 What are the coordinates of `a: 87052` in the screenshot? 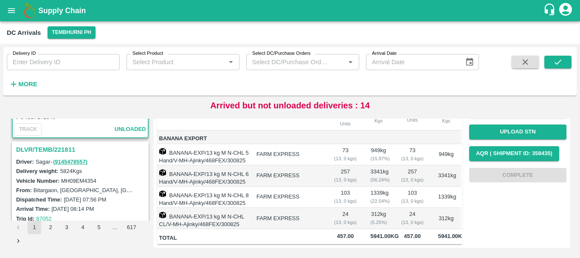 It's located at (44, 218).